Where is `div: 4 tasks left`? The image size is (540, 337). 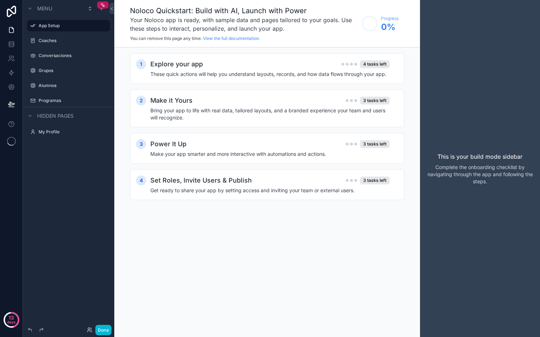
div: 4 tasks left is located at coordinates (375, 64).